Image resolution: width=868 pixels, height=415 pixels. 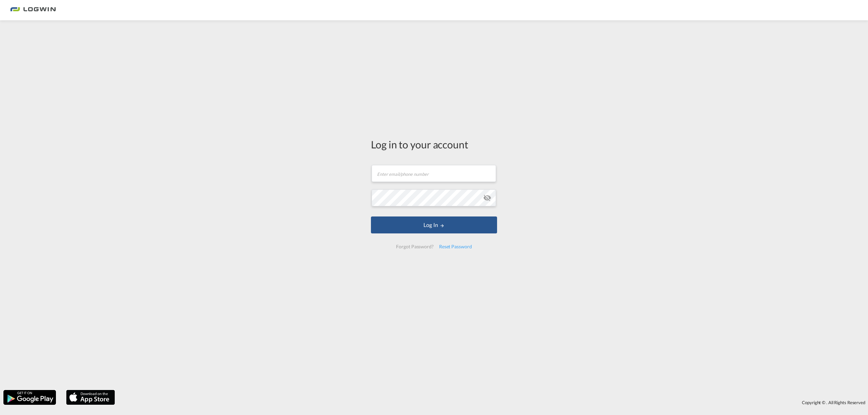 I want to click on div: Copyright © . All Rights Reserved, so click(x=493, y=402).